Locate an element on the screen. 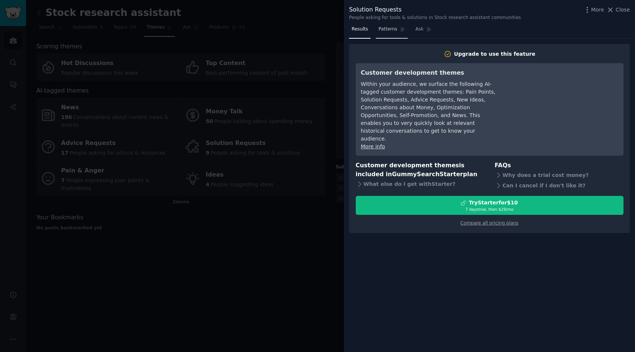 This screenshot has height=352, width=635. a: Patterns is located at coordinates (391, 31).